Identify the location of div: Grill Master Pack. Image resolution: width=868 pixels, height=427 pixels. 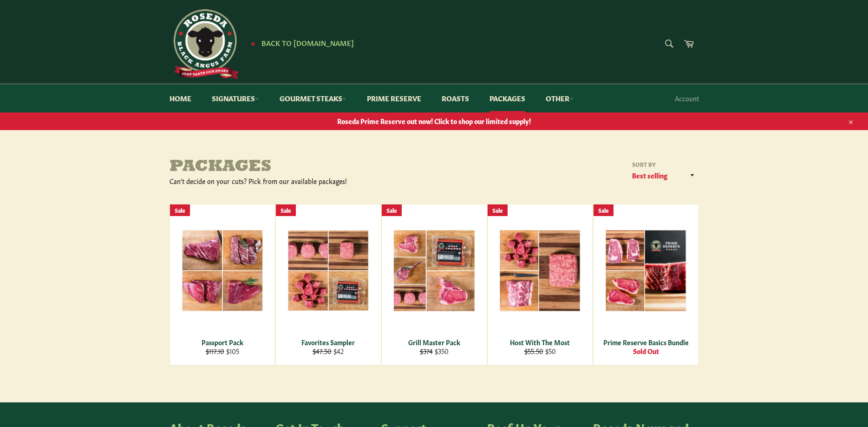
(434, 342).